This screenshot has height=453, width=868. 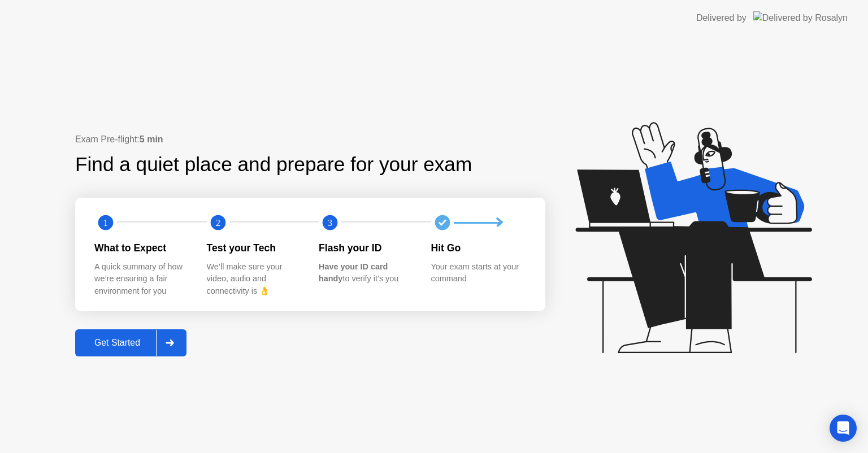 What do you see at coordinates (366, 248) in the screenshot?
I see `div: Flash your ID` at bounding box center [366, 248].